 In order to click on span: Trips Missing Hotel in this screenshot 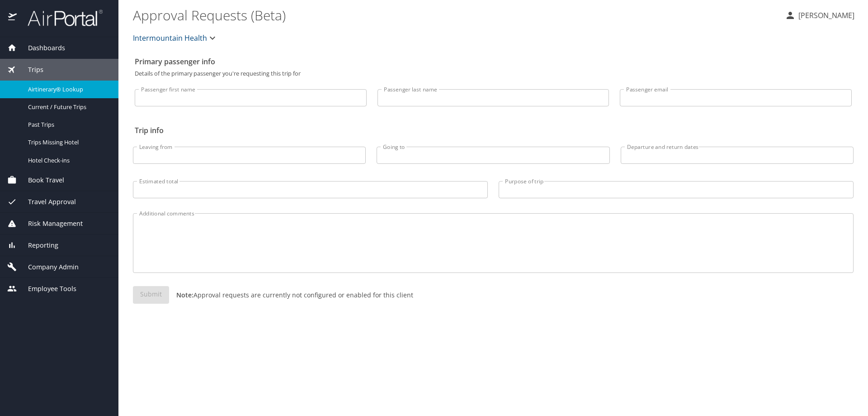, I will do `click(68, 142)`.